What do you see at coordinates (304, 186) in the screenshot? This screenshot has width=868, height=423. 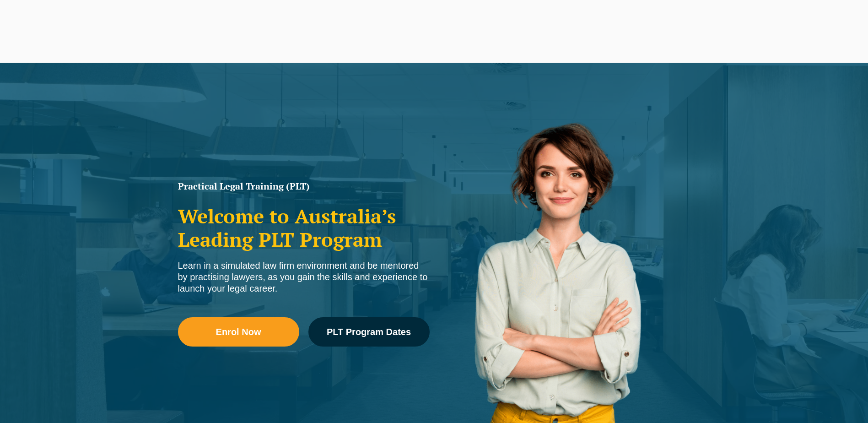 I see `h1: Practical Legal Training (PLT)` at bounding box center [304, 186].